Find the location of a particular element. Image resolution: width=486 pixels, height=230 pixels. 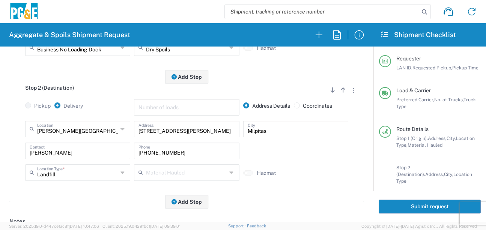

span: No. of Trucks, is located at coordinates (448, 99).